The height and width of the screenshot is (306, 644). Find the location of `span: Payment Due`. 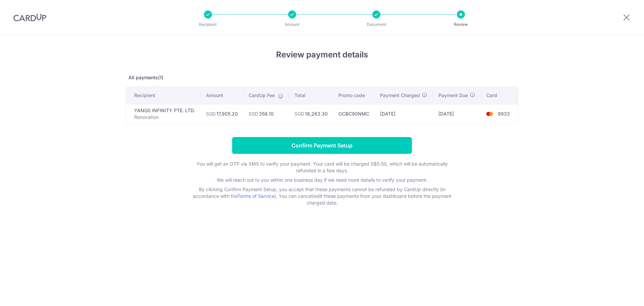

span: Payment Due is located at coordinates (454, 95).